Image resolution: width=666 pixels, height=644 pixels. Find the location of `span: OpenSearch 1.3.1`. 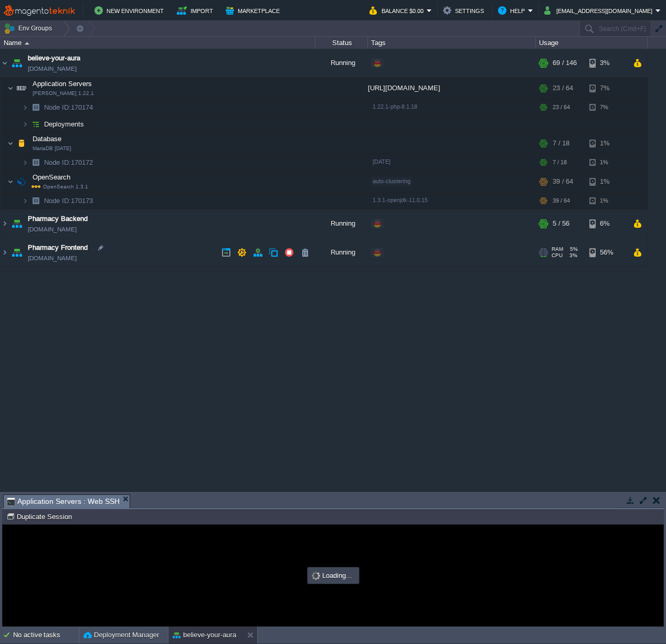

span: OpenSearch 1.3.1 is located at coordinates (60, 186).